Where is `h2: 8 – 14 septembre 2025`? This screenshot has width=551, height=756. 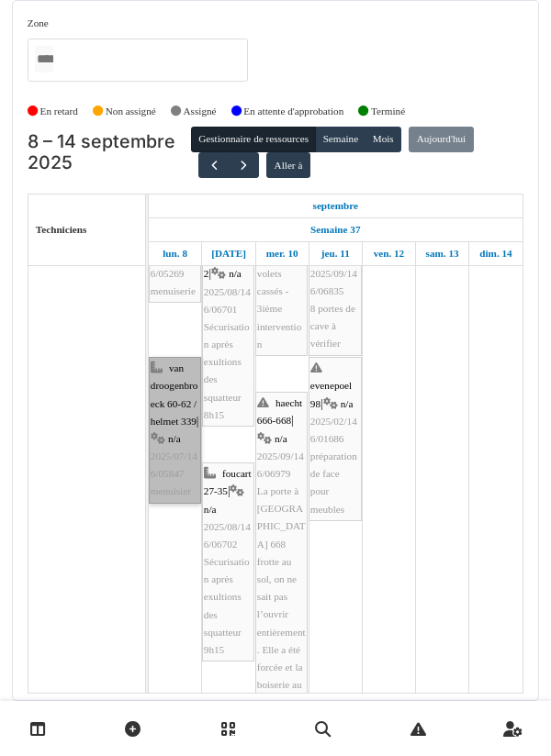 h2: 8 – 14 septembre 2025 is located at coordinates (109, 152).